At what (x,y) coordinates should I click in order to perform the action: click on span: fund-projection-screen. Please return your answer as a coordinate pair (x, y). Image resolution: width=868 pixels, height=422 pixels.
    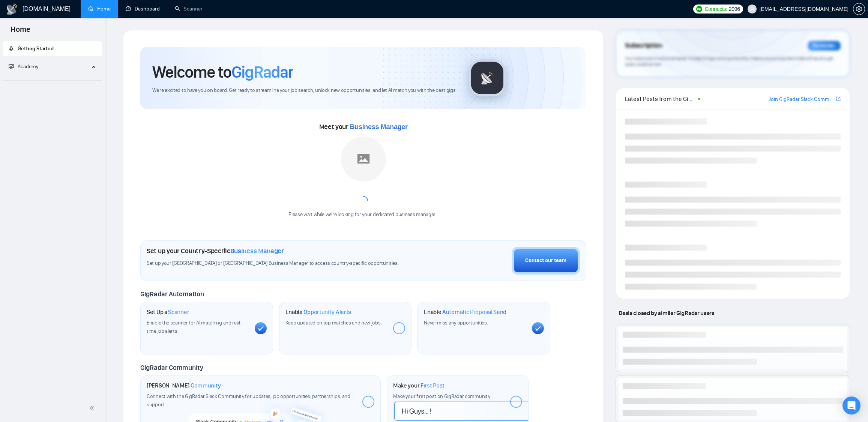
    Looking at the image, I should click on (11, 67).